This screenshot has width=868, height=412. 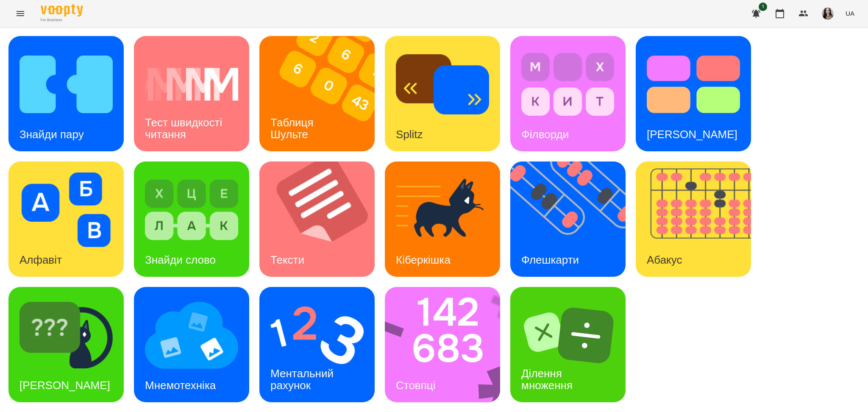 What do you see at coordinates (828, 13) in the screenshot?
I see `img: 23d2127efeede578f11da5c146792859.jpg` at bounding box center [828, 13].